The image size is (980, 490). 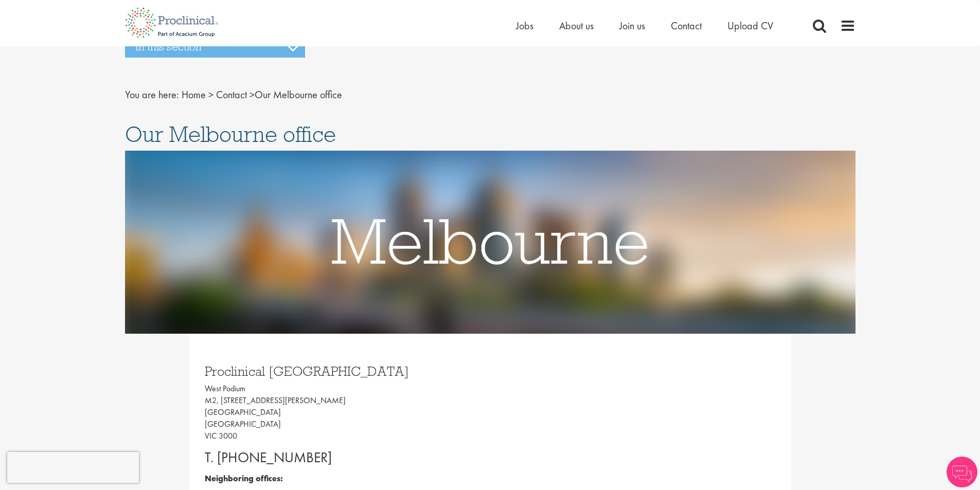 What do you see at coordinates (750, 26) in the screenshot?
I see `span: Upload CV` at bounding box center [750, 26].